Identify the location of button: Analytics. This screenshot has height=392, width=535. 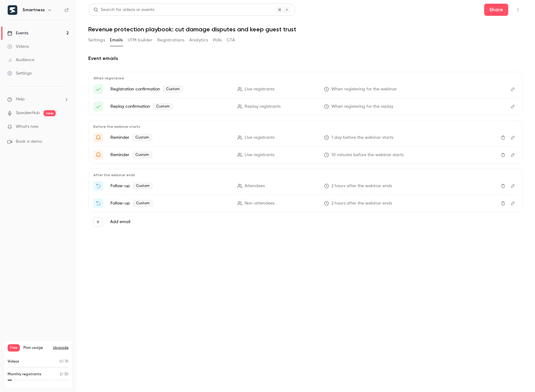
(199, 40).